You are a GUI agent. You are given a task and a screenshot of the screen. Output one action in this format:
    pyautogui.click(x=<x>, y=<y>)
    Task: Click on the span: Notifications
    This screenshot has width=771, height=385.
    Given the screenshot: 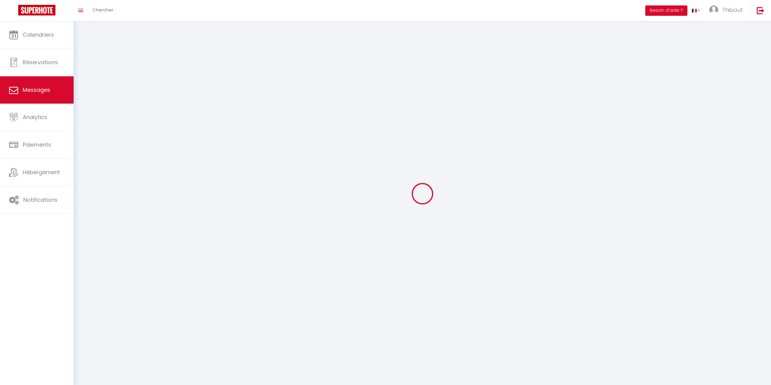 What is the action you would take?
    pyautogui.click(x=40, y=200)
    